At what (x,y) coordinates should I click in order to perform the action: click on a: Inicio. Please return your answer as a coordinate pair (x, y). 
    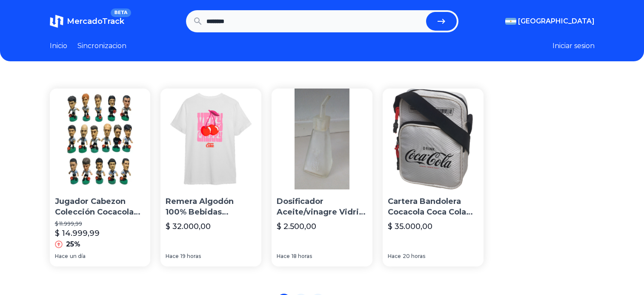
    Looking at the image, I should click on (58, 46).